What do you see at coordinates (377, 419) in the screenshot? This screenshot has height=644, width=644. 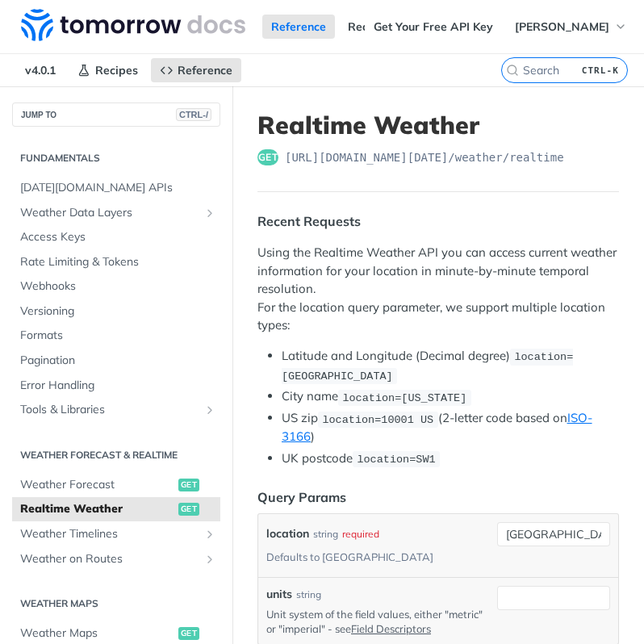 I see `span: location=10001 US` at bounding box center [377, 419].